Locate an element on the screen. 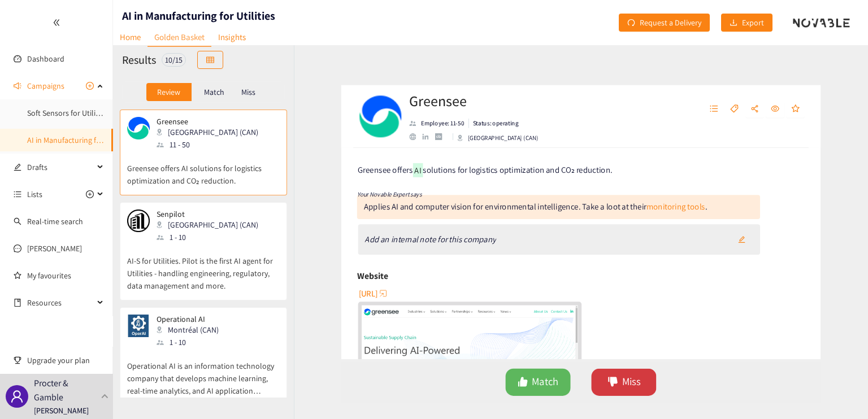 This screenshot has height=419, width=868. span: like is located at coordinates (518, 394).